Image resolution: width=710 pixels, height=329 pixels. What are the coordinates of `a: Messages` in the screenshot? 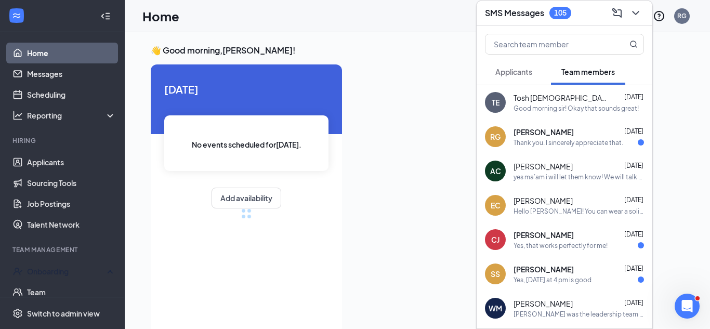 It's located at (71, 74).